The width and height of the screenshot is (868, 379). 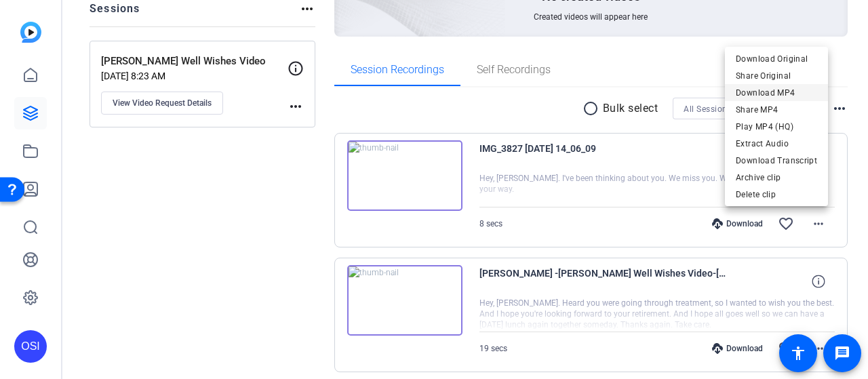 What do you see at coordinates (777, 126) in the screenshot?
I see `span: Play MP4 (HQ)` at bounding box center [777, 126].